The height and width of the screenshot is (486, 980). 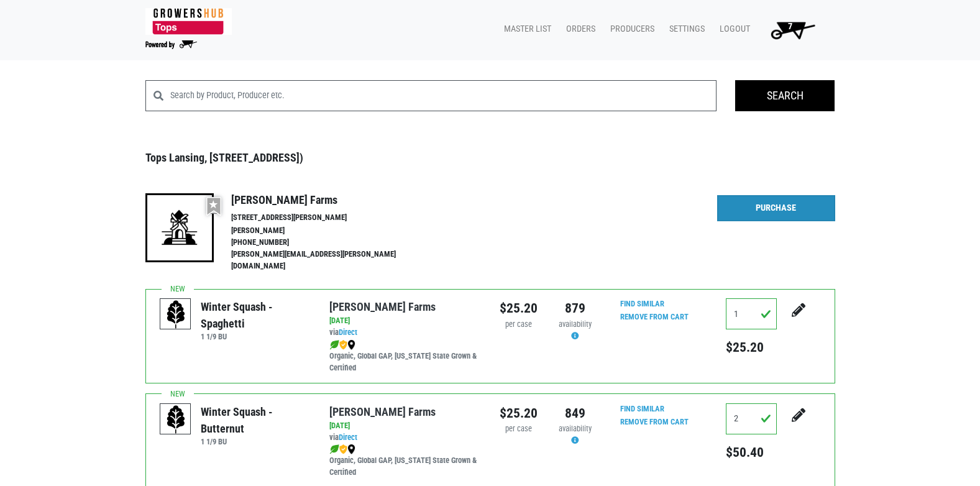 What do you see at coordinates (732, 29) in the screenshot?
I see `a: Logout` at bounding box center [732, 29].